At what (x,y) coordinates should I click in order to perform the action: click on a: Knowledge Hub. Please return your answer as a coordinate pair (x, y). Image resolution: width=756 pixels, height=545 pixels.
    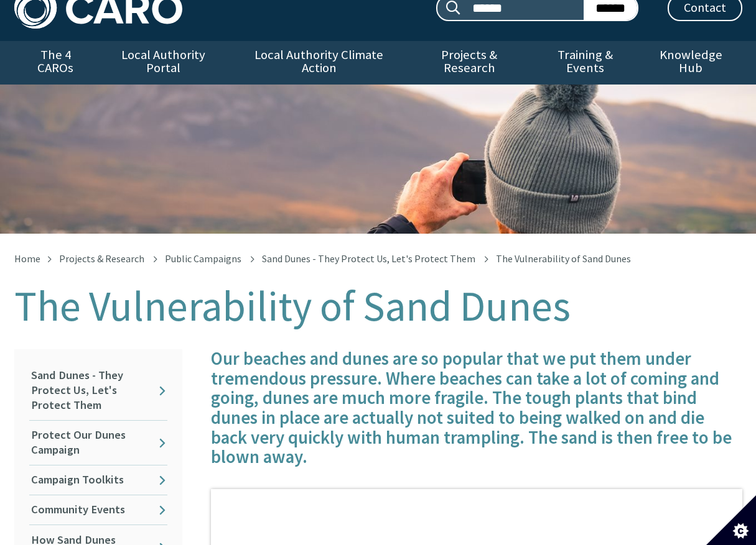
    Looking at the image, I should click on (690, 63).